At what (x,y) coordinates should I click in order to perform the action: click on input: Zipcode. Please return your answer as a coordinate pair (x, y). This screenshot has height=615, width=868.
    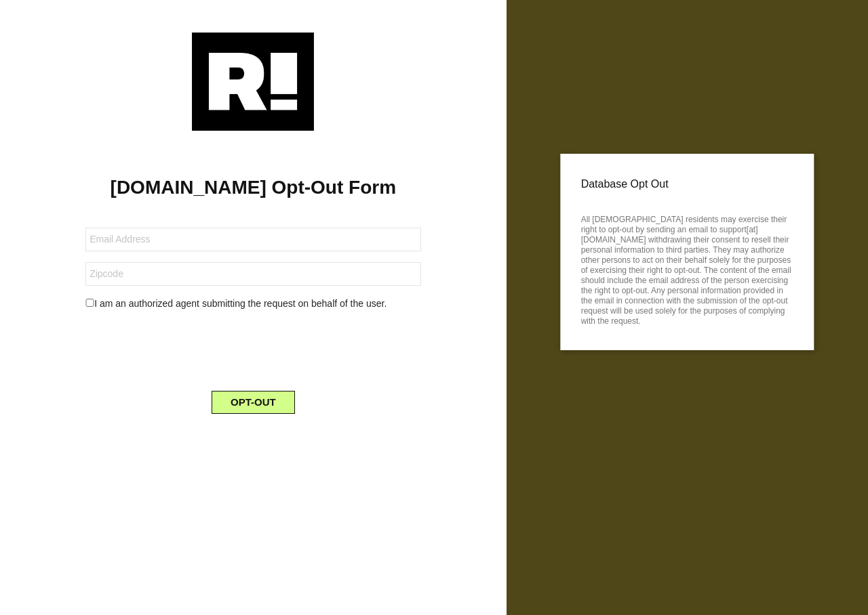
    Looking at the image, I should click on (253, 273).